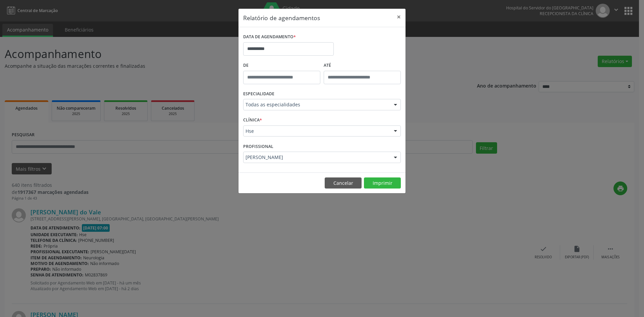 This screenshot has width=644, height=317. Describe the element at coordinates (258, 94) in the screenshot. I see `label: ESPECIALIDADE` at that location.